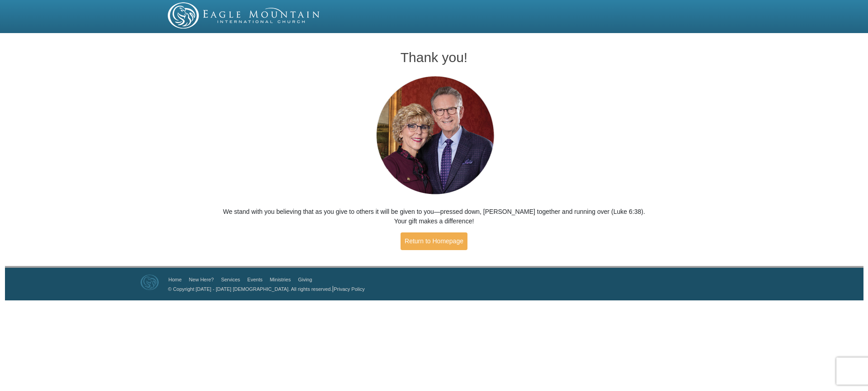  I want to click on img: Eagle Mountain International Church, so click(150, 282).